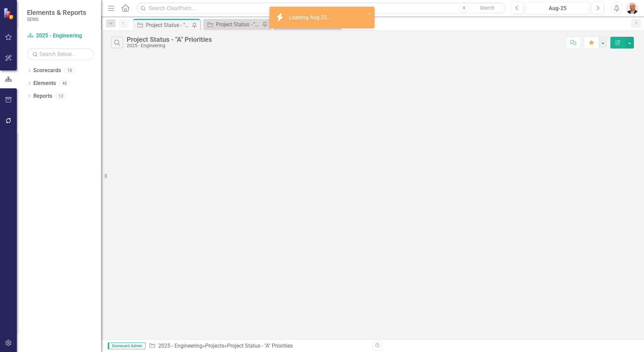  I want to click on div: 2025 - Engineering, so click(169, 46).